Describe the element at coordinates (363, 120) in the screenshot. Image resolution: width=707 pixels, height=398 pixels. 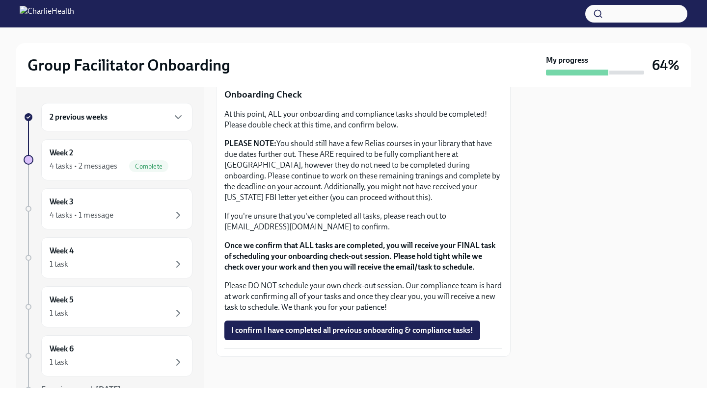
I see `p: At this point, ALL your onboarding and compliance tasks should be completed! Please double check ...` at that location.